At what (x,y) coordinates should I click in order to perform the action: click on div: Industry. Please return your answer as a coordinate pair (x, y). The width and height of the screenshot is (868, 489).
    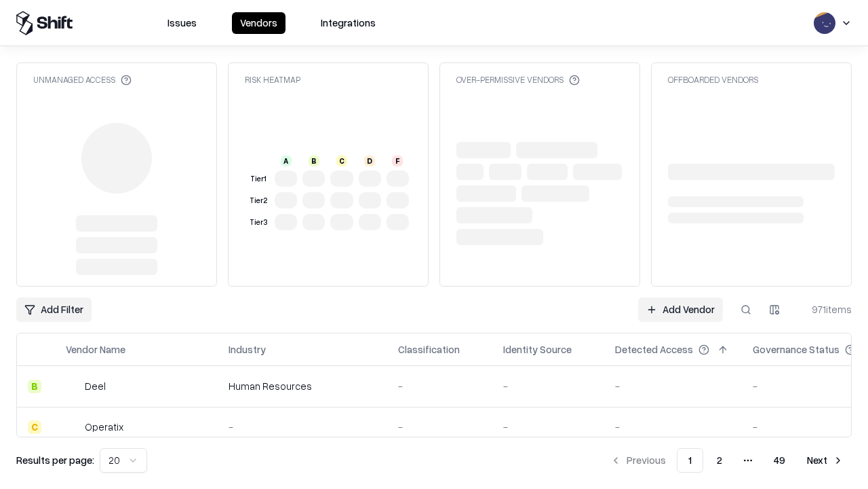
    Looking at the image, I should click on (247, 349).